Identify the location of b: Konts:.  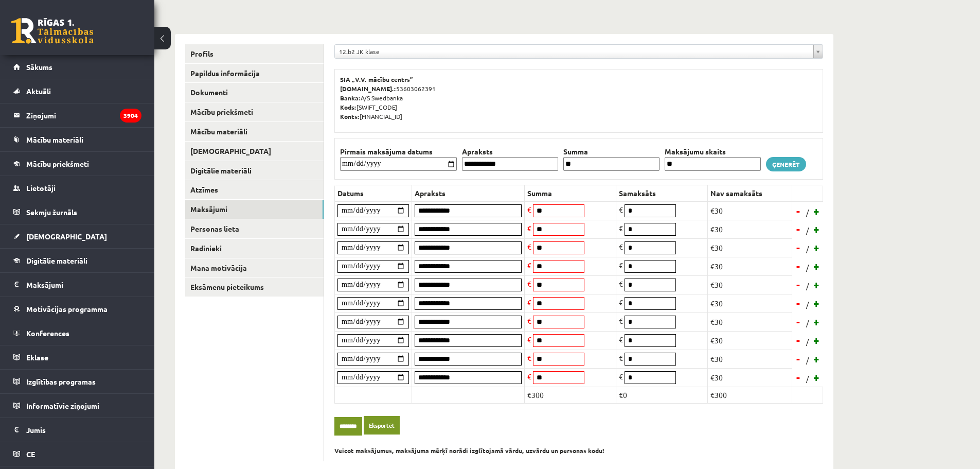
(350, 116).